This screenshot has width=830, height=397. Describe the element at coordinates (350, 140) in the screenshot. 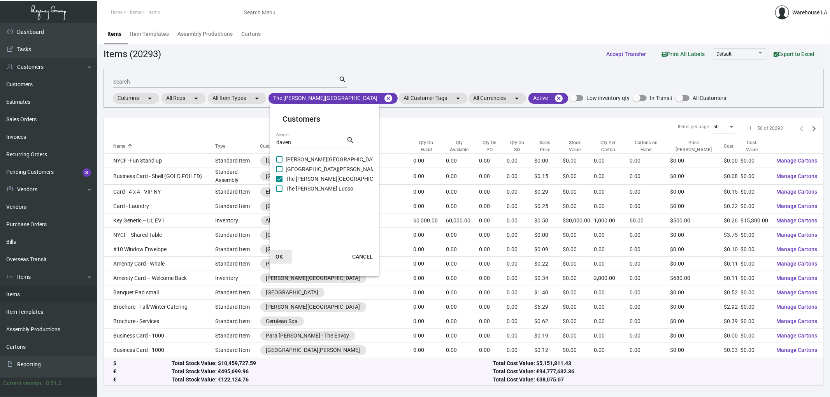

I see `mat-icon: search` at that location.